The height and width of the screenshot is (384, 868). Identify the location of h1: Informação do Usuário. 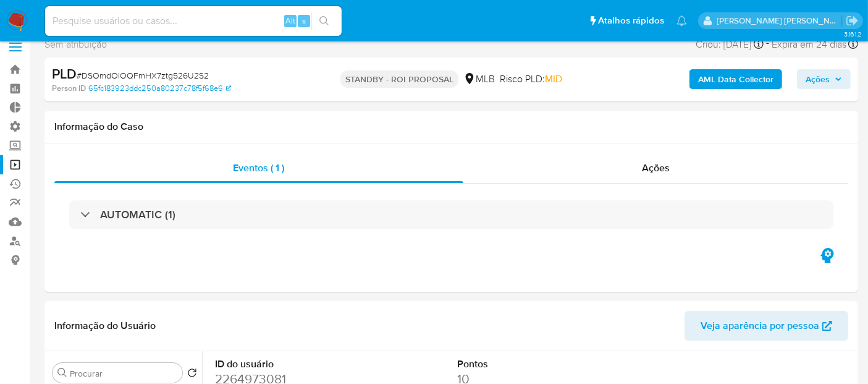
(105, 326).